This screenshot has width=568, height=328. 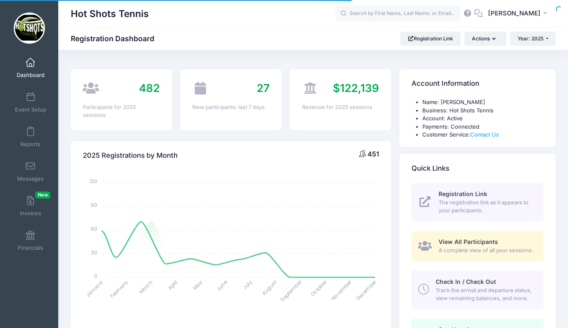 What do you see at coordinates (146, 287) in the screenshot?
I see `tspan: March` at bounding box center [146, 287].